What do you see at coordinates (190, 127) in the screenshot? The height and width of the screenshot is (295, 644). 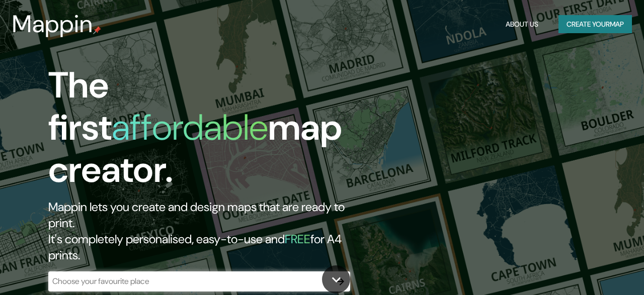 I see `h1: affordable` at bounding box center [190, 127].